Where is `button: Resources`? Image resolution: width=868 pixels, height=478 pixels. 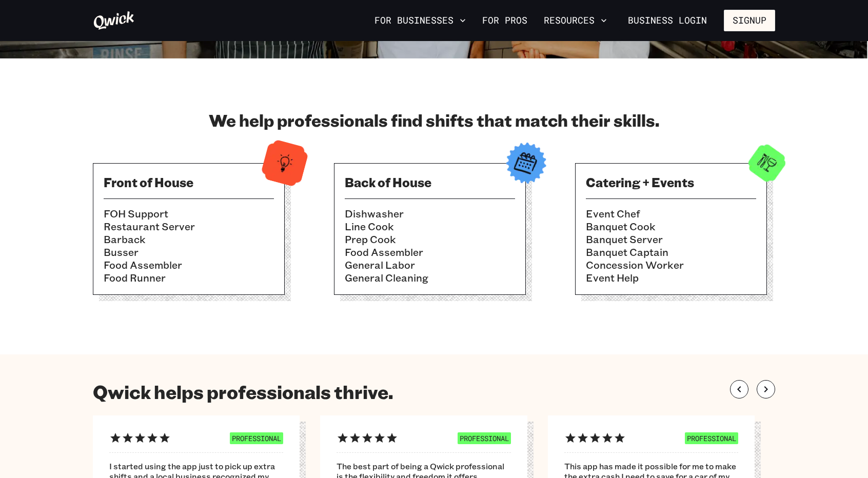
button: Resources is located at coordinates (575, 20).